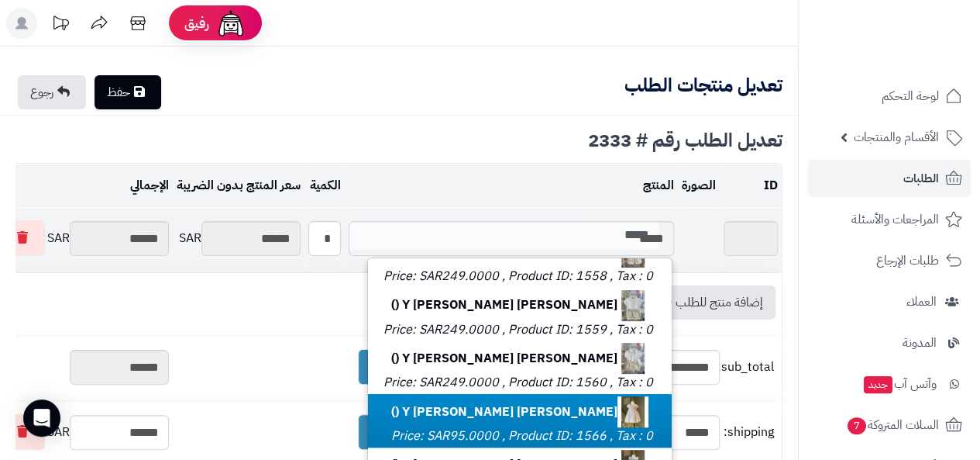 The height and width of the screenshot is (460, 980). Describe the element at coordinates (890, 343) in the screenshot. I see `a: المدونة` at that location.